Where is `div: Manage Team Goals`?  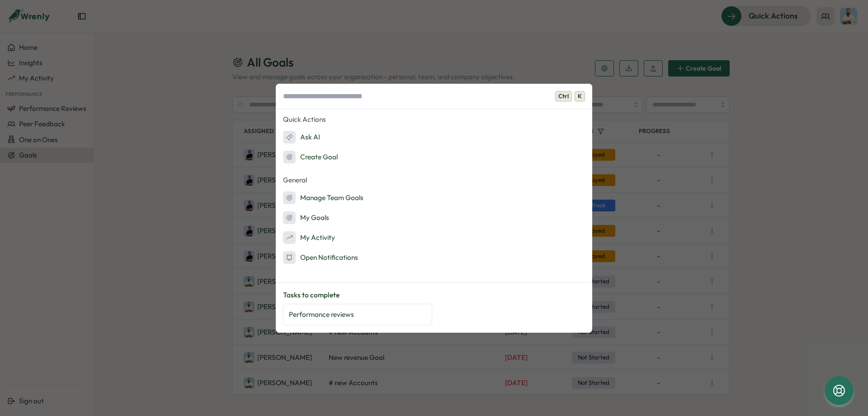
div: Manage Team Goals is located at coordinates (323, 198).